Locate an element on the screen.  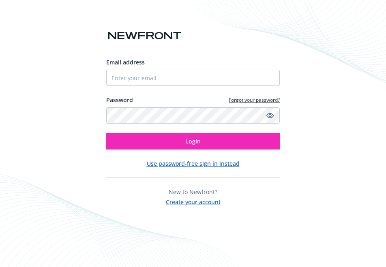
label: Password is located at coordinates (120, 100).